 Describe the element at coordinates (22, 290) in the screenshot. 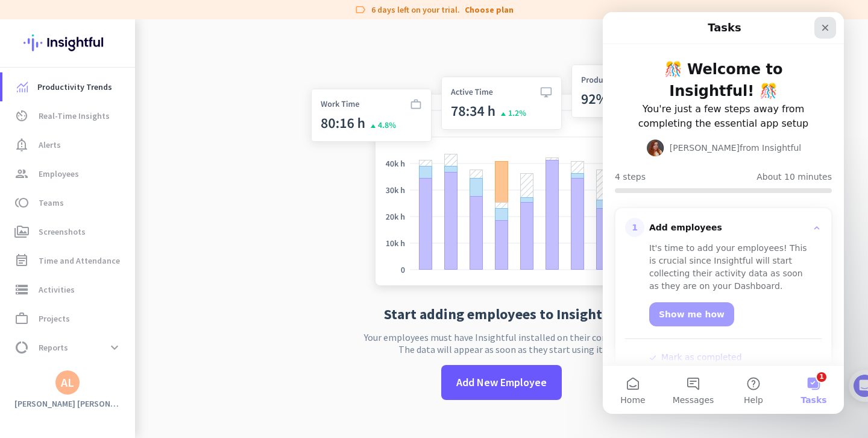

I see `i: storage` at that location.